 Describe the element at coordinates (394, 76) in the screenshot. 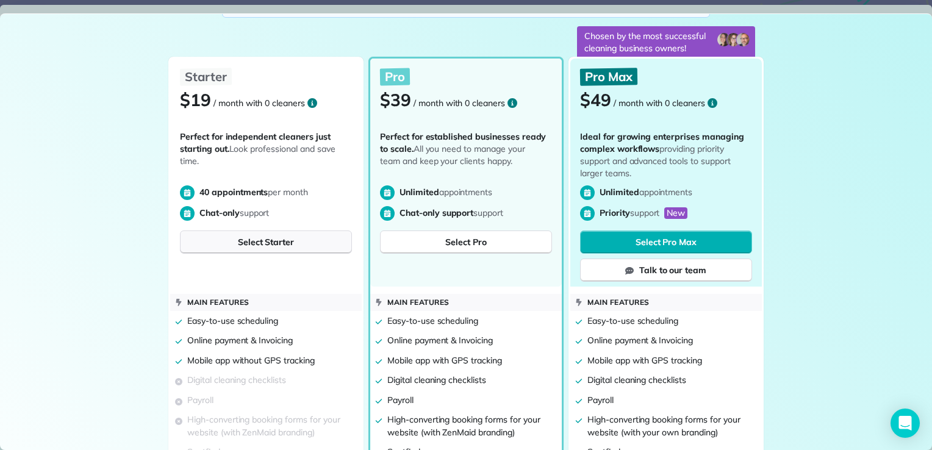

I see `span: Pro` at that location.